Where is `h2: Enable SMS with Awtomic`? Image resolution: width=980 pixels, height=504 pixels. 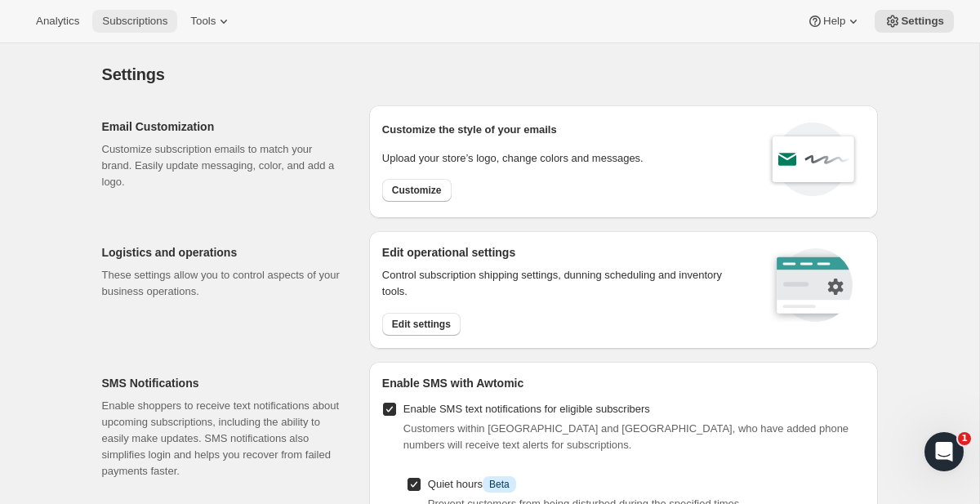
h2: Enable SMS with Awtomic is located at coordinates (623, 383).